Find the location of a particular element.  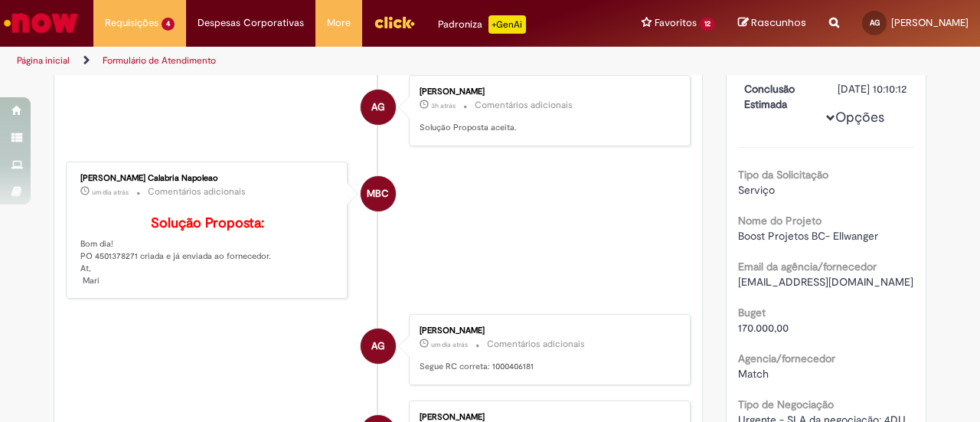

b: Buget is located at coordinates (752, 312).